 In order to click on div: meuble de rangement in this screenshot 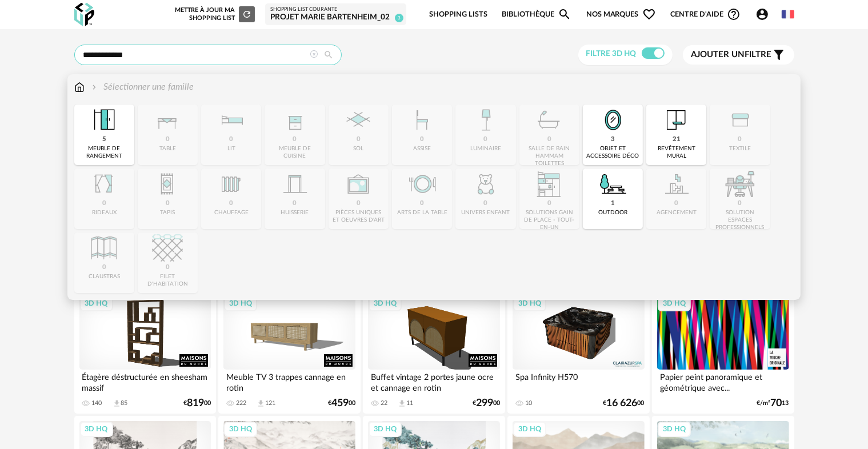, I will do `click(104, 152)`.